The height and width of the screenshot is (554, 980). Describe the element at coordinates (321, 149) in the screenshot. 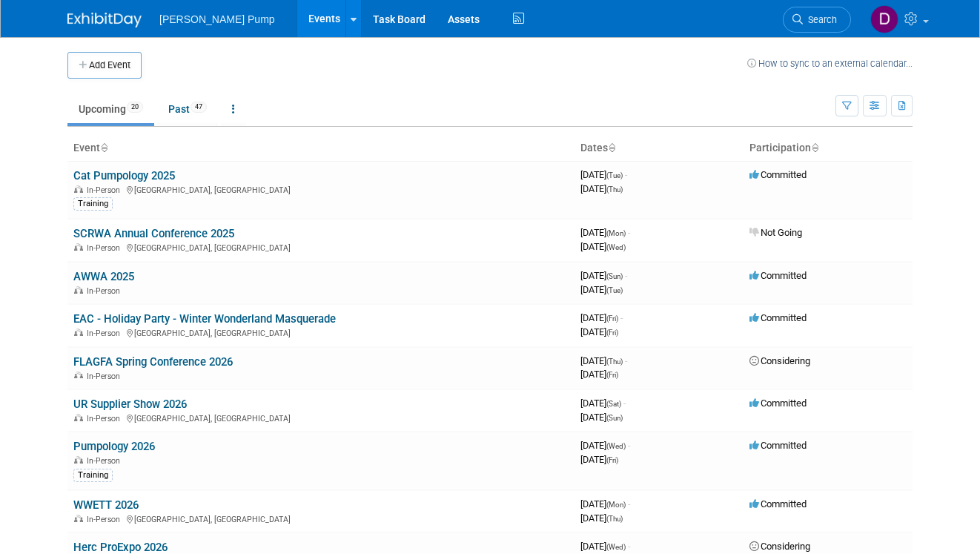

I see `th: Event` at that location.